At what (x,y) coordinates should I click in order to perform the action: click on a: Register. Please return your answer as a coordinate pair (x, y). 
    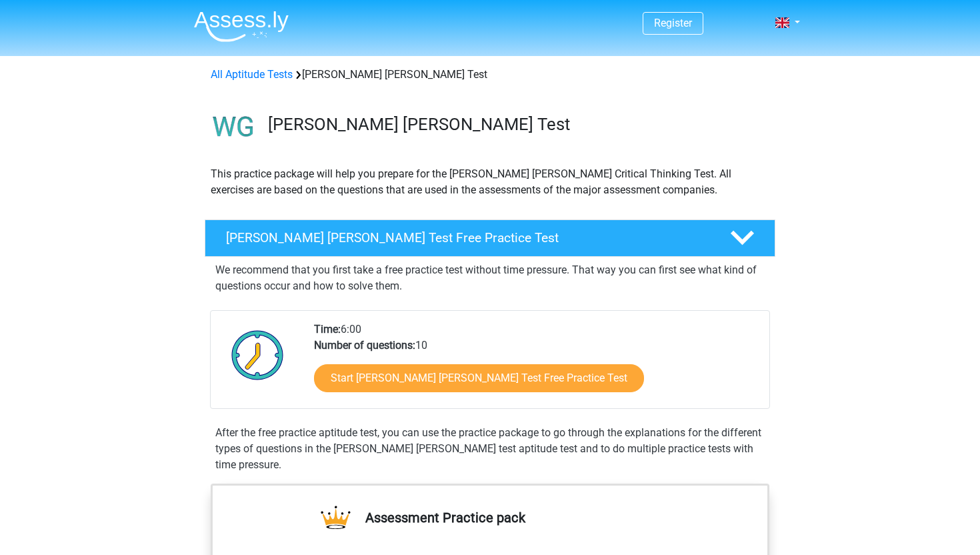
    Looking at the image, I should click on (672, 22).